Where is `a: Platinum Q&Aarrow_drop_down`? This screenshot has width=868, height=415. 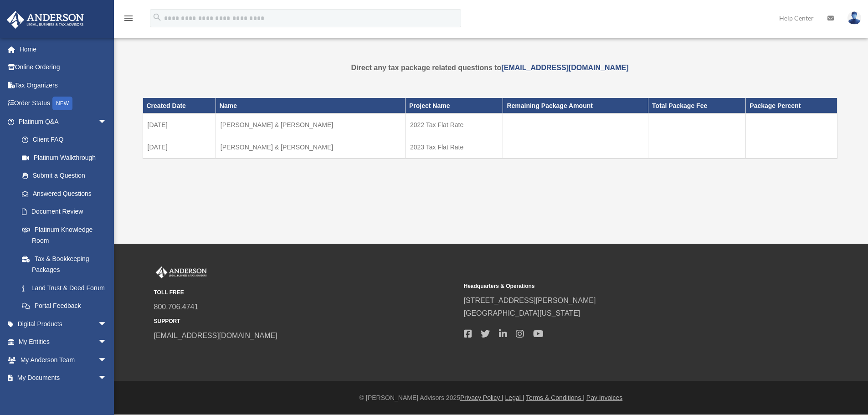
a: Platinum Q&Aarrow_drop_down is located at coordinates (63, 121).